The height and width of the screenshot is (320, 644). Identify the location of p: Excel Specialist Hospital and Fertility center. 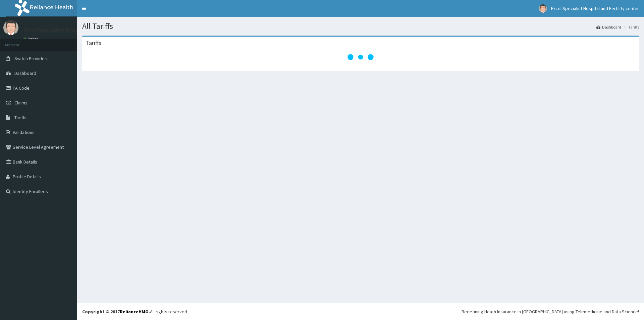
(82, 30).